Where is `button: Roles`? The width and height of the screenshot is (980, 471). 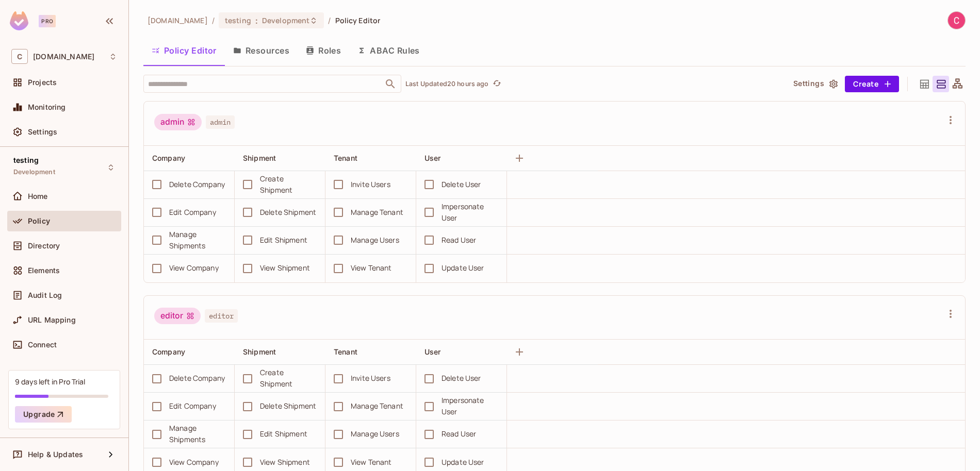 button: Roles is located at coordinates (323, 50).